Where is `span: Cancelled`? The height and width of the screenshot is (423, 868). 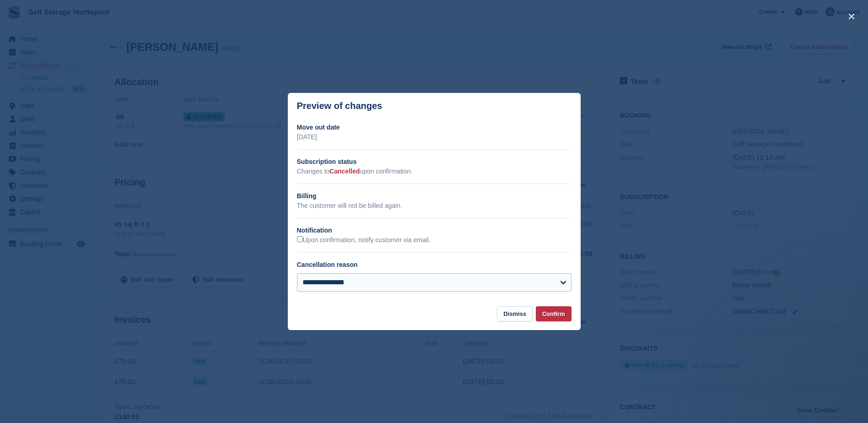
span: Cancelled is located at coordinates (344, 171).